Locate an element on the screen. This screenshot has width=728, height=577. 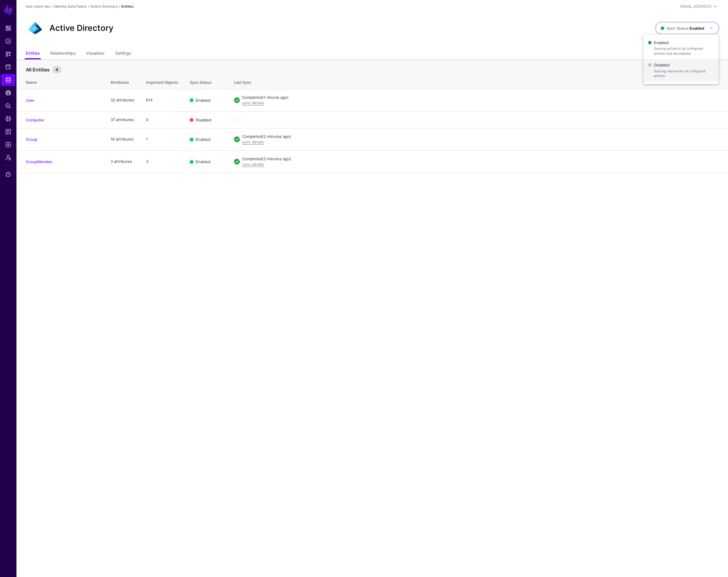
button: DisabledSyncing inactive for all configured entities is located at coordinates (681, 70).